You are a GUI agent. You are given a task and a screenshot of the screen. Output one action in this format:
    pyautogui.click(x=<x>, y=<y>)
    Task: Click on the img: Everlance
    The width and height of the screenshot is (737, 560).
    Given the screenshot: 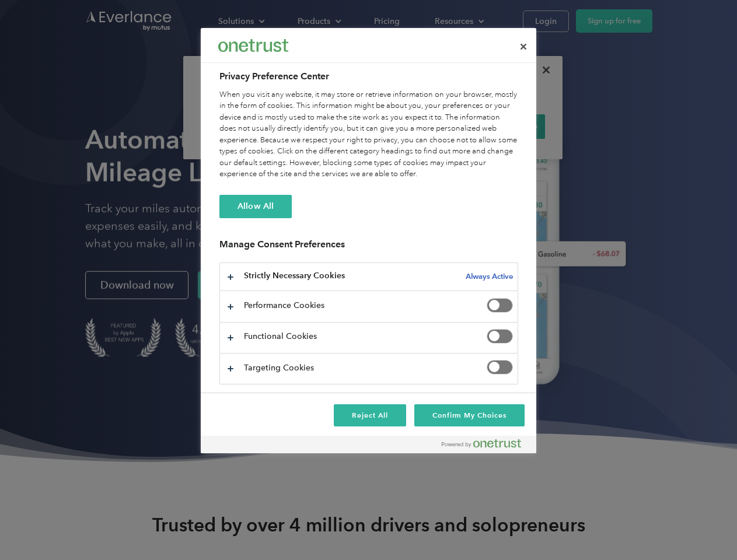 What is the action you would take?
    pyautogui.click(x=253, y=45)
    